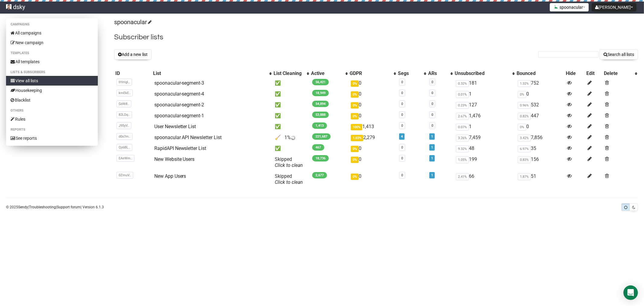 Image resolution: width=644 pixels, height=306 pixels. I want to click on th: Edit: No sort applied, sorting is disabled, so click(594, 73).